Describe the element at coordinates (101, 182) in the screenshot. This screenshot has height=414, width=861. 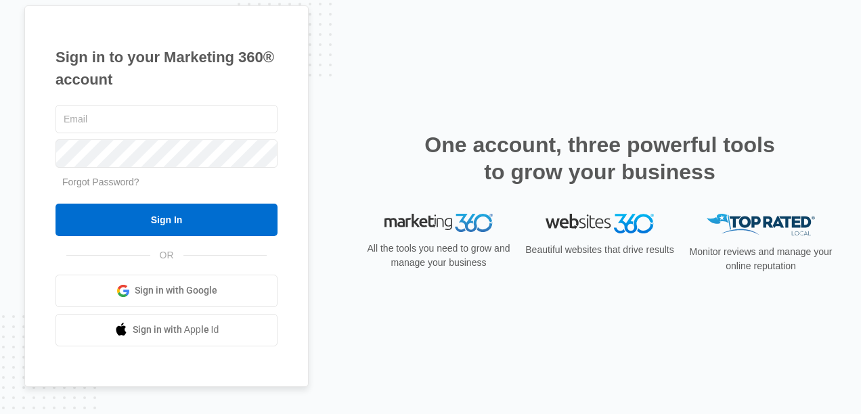
I see `a: Forgot Password?` at that location.